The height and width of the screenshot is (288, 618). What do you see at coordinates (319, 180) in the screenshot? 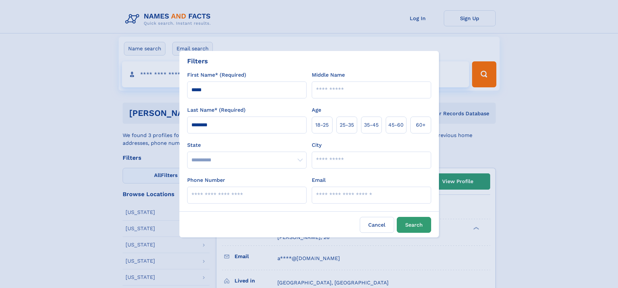
I see `label: Email` at bounding box center [319, 180].